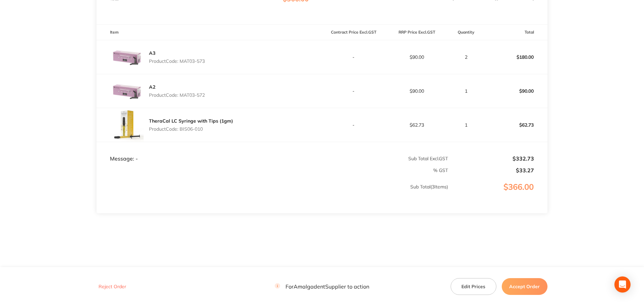 This screenshot has width=644, height=306. I want to click on td: Message: -, so click(209, 152).